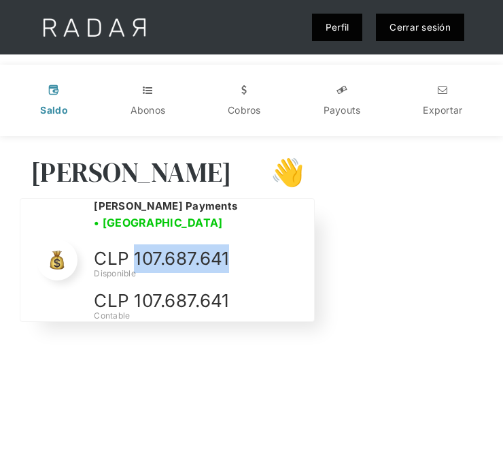 This screenshot has height=452, width=503. I want to click on div: Payouts, so click(342, 110).